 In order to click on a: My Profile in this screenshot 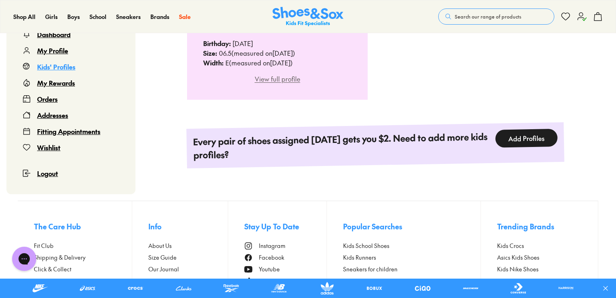, I will do `click(71, 50)`.